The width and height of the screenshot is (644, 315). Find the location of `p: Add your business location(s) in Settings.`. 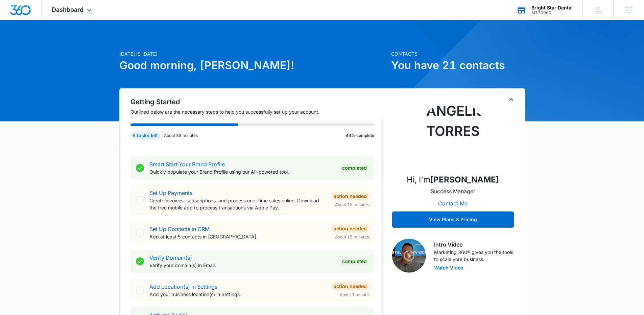

p: Add your business location(s) in Settings. is located at coordinates (238, 294).